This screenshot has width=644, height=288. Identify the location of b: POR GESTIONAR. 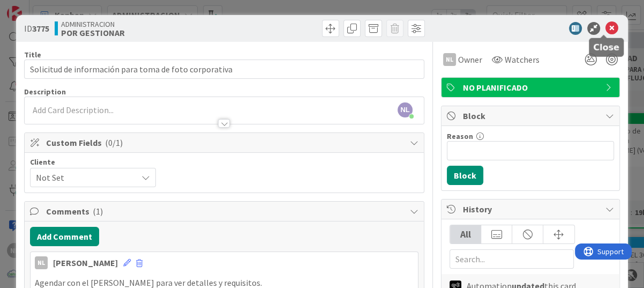
(93, 32).